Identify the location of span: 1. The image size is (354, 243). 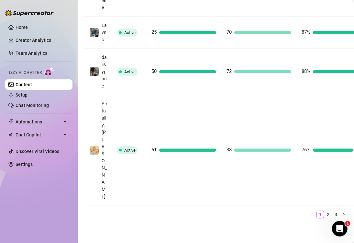
(348, 223).